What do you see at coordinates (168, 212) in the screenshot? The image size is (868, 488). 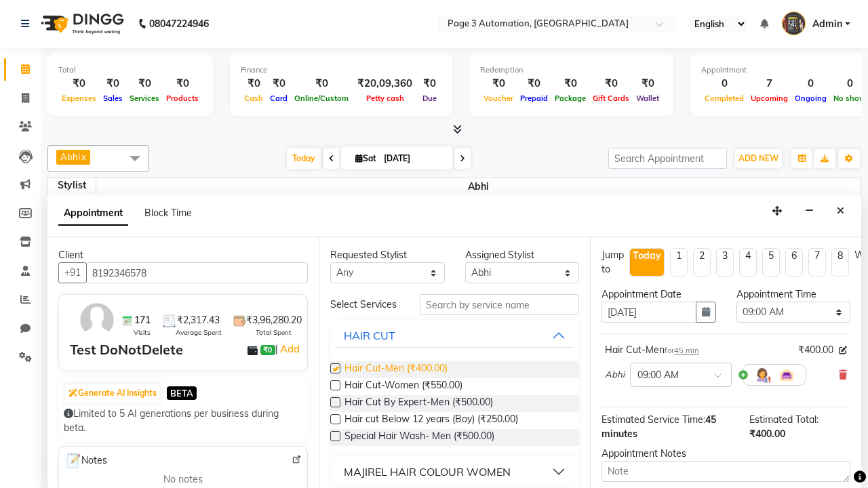 I see `span: Block Time` at bounding box center [168, 212].